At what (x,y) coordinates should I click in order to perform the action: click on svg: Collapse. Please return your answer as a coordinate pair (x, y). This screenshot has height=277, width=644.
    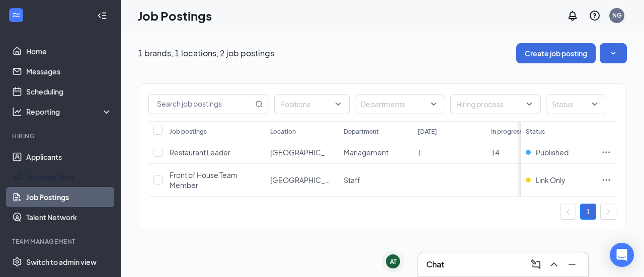
    Looking at the image, I should click on (102, 16).